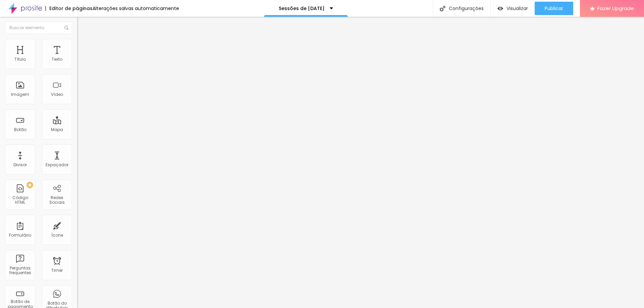  What do you see at coordinates (57, 165) in the screenshot?
I see `div: Espaçador` at bounding box center [57, 165].